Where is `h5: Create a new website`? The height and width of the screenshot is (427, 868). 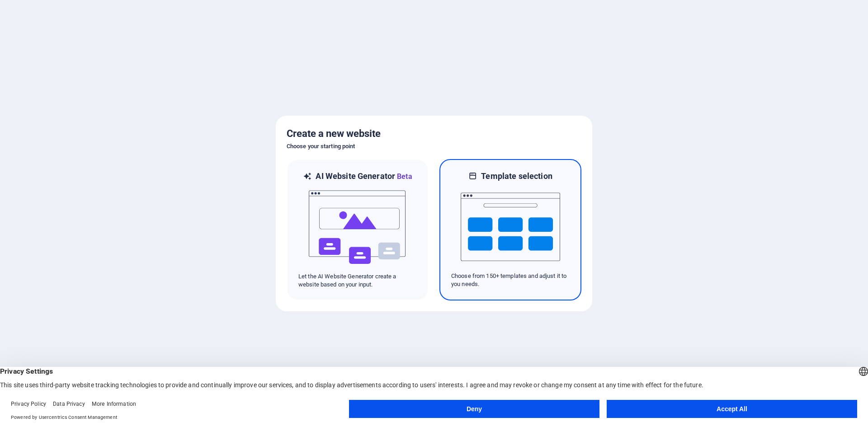 h5: Create a new website is located at coordinates (434, 133).